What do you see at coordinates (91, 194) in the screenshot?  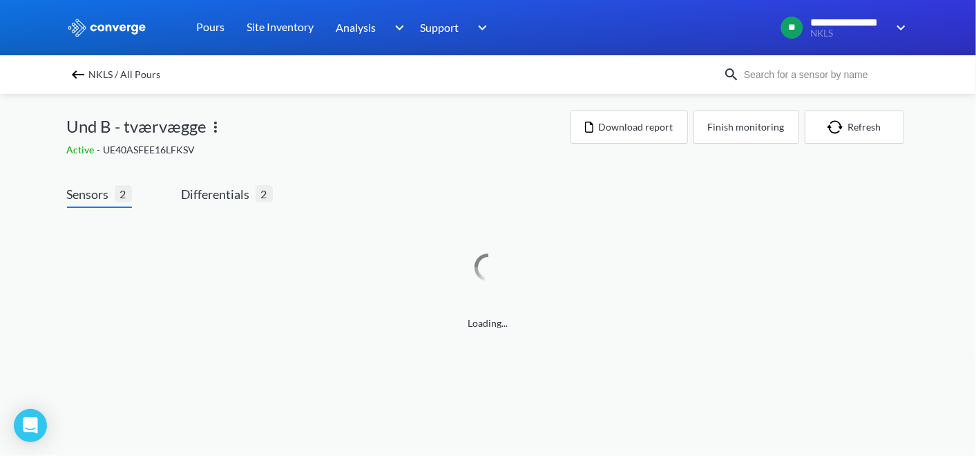 I see `span: Sensors` at bounding box center [91, 194].